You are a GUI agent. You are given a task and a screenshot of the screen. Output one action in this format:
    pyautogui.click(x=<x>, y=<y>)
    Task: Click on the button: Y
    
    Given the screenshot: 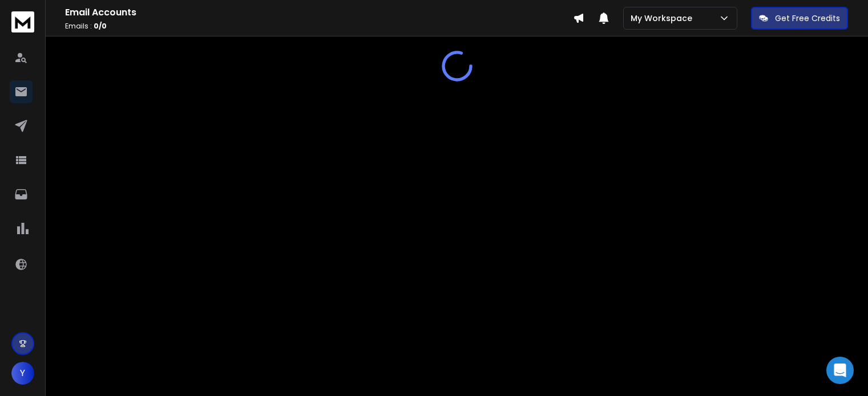 What is the action you would take?
    pyautogui.click(x=23, y=374)
    